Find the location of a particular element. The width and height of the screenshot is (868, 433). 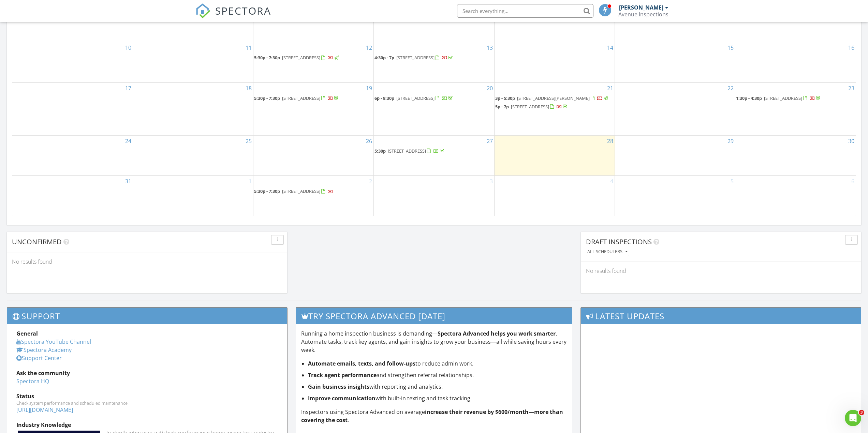

a: Go to August 18, 2025 is located at coordinates (248, 88).